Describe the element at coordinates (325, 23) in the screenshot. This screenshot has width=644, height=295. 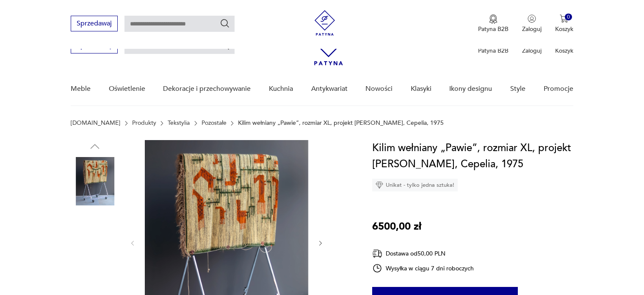
I see `img: Patyna - sklep z meblami i dekoracjami vintage` at that location.